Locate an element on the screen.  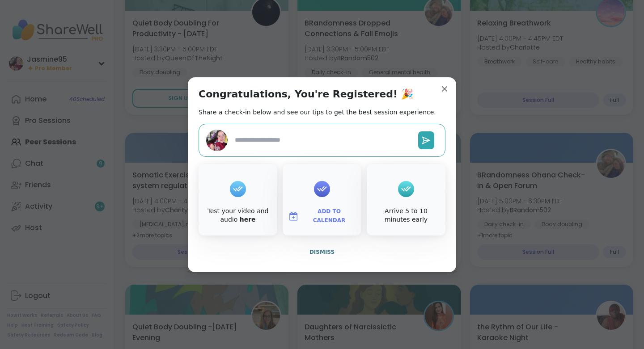
span: Dismiss is located at coordinates (322, 252).